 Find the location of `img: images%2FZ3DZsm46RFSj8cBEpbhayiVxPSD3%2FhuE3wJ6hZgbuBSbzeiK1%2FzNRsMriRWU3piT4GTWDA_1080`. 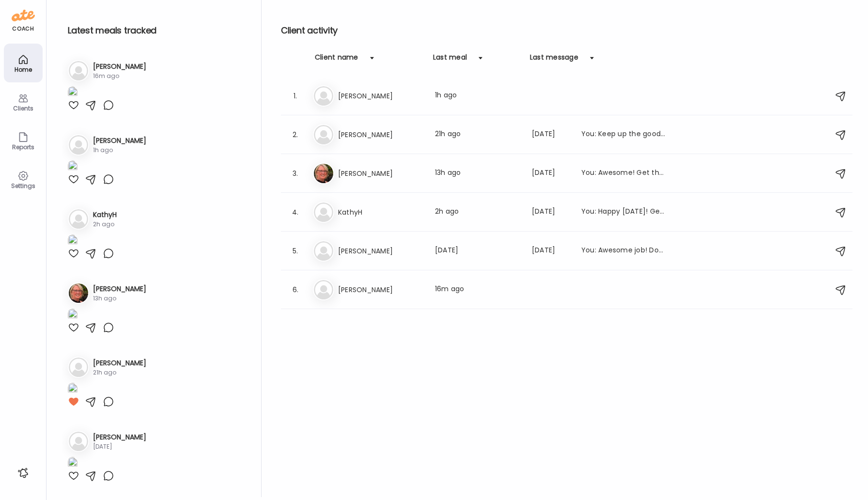

img: images%2FZ3DZsm46RFSj8cBEpbhayiVxPSD3%2FhuE3wJ6hZgbuBSbzeiK1%2FzNRsMriRWU3piT4GTWDA_1080 is located at coordinates (73, 167).